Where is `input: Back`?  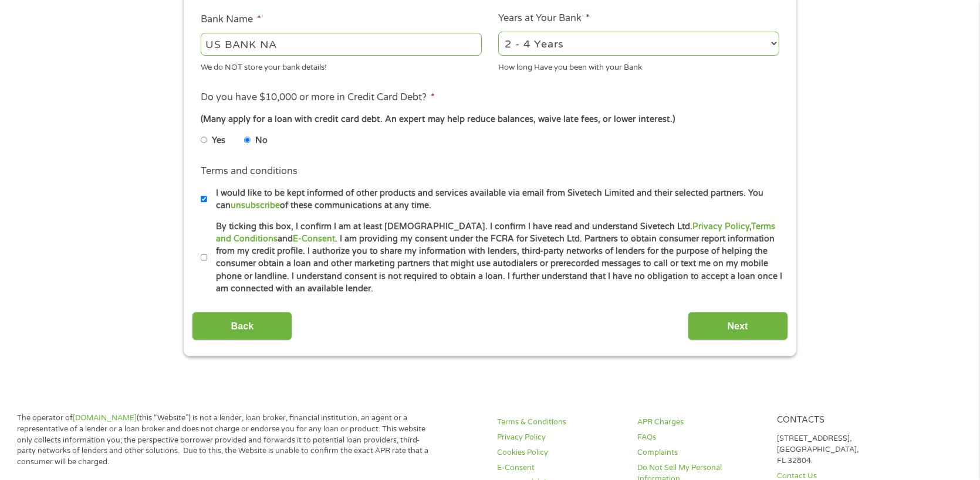 input: Back is located at coordinates (242, 326).